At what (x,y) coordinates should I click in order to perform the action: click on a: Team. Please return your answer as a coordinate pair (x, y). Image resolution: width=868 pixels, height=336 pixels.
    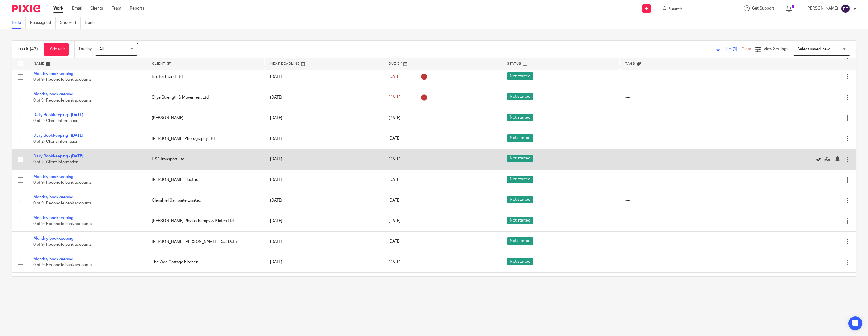
    Looking at the image, I should click on (116, 8).